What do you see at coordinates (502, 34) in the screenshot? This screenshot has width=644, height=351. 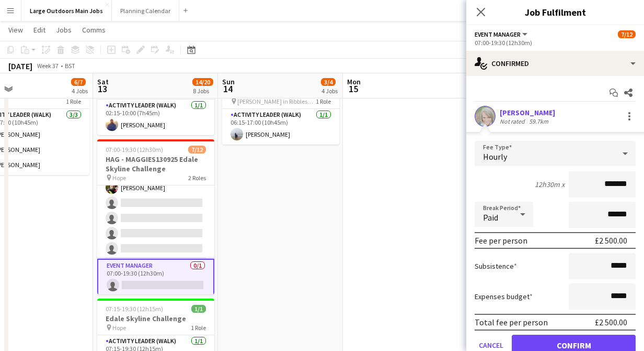 I see `button: Event Manager` at bounding box center [502, 34].